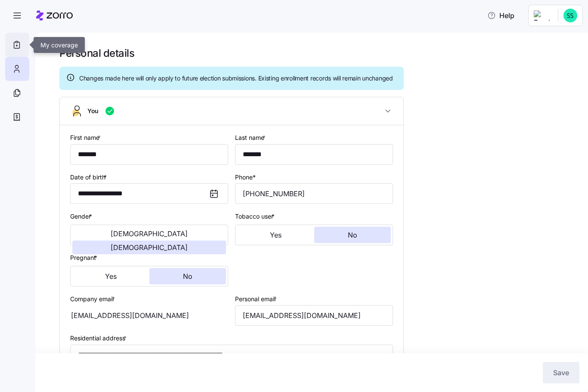 The height and width of the screenshot is (392, 588). Describe the element at coordinates (501, 16) in the screenshot. I see `span: Help` at that location.